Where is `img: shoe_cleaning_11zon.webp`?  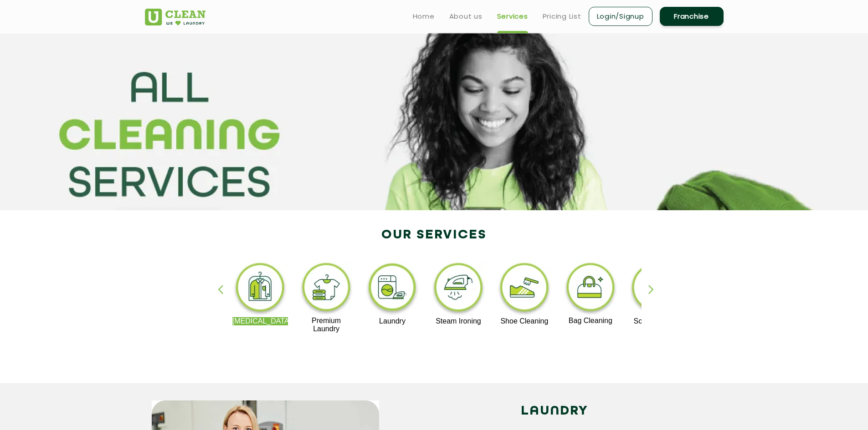 img: shoe_cleaning_11zon.webp is located at coordinates (524, 289).